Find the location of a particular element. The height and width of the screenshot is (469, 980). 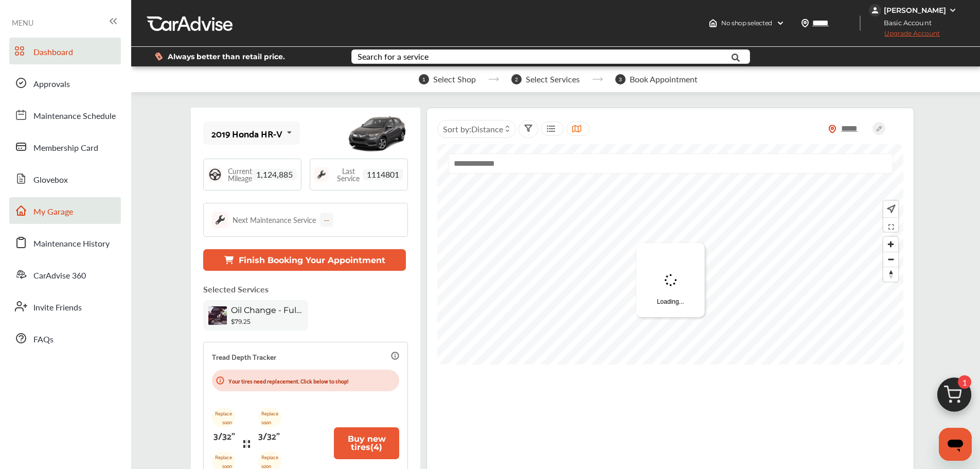

span: Last Service is located at coordinates (348, 174).